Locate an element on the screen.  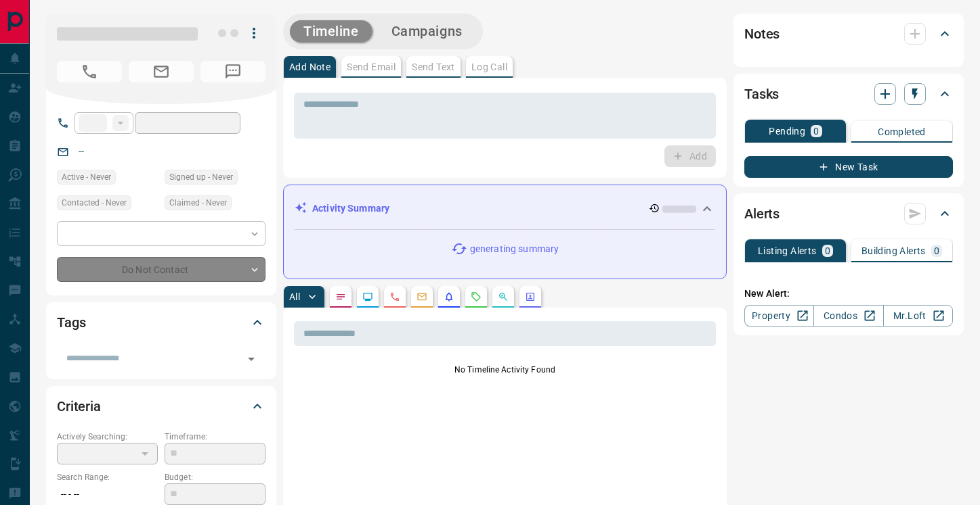
div: Alerts is located at coordinates (848, 214).